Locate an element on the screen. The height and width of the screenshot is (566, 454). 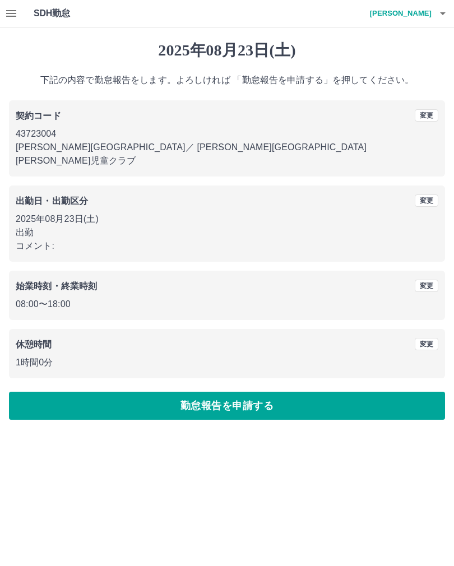
button: 勤怠報告を申請する is located at coordinates (227, 406).